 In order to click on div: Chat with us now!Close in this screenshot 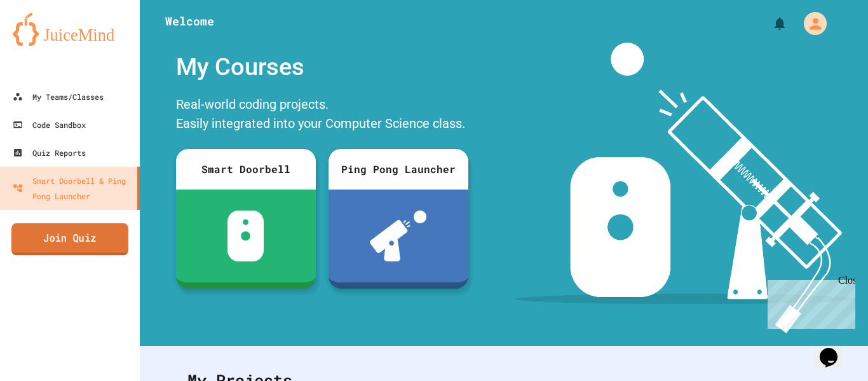, I will do `click(46, 43)`.